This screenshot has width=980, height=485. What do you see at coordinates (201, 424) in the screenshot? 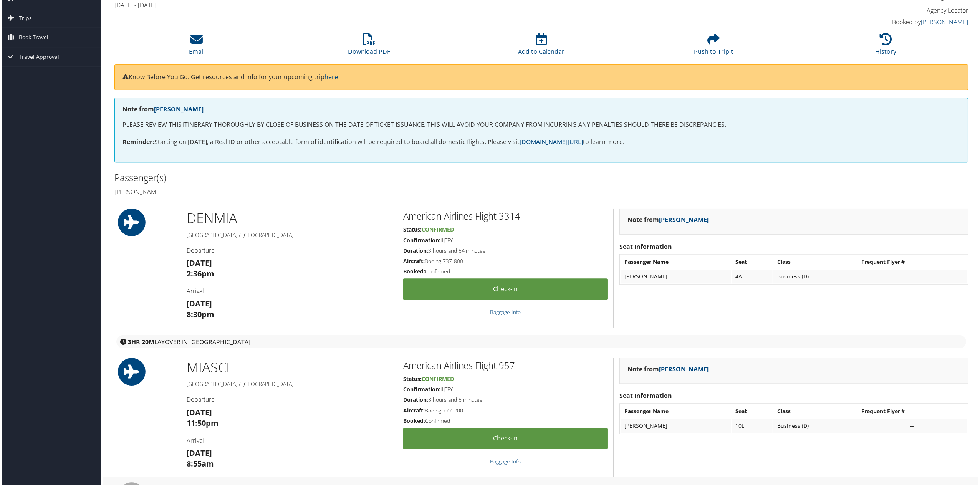
I see `strong: 11:50pm` at bounding box center [201, 424].